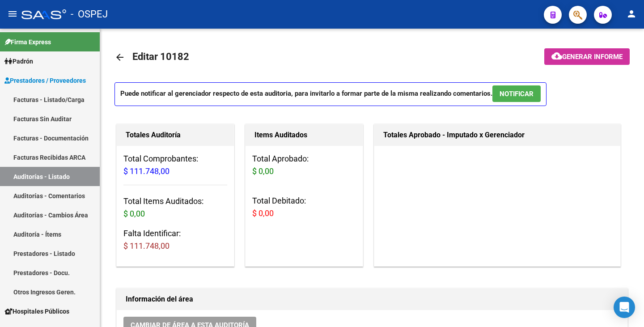 This screenshot has height=327, width=644. What do you see at coordinates (304, 207) in the screenshot?
I see `h3: Total Debitado:` at bounding box center [304, 207].